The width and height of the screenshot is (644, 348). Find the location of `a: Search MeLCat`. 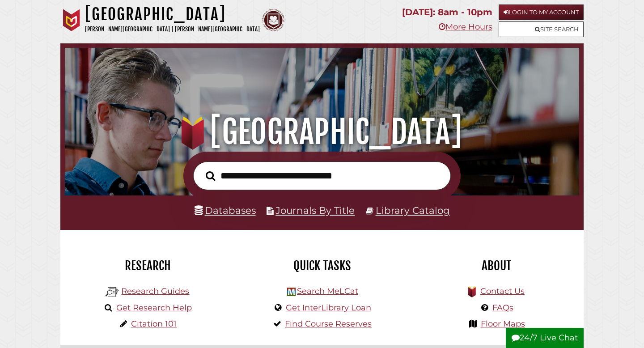

a: Search MeLCat is located at coordinates (327, 291).